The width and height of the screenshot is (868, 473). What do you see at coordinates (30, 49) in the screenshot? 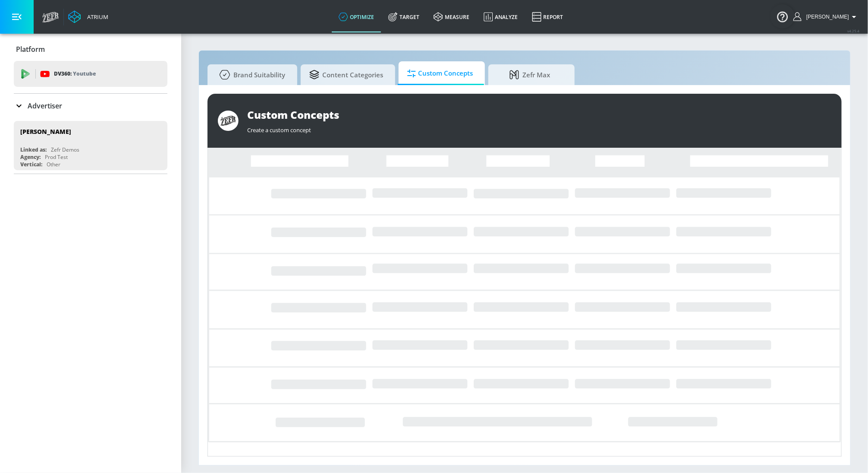
I see `p: Platform` at bounding box center [30, 49].